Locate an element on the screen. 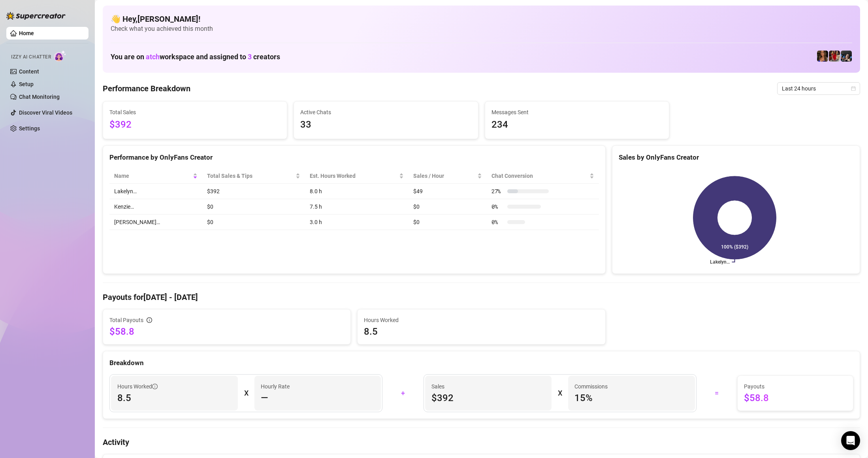 This screenshot has height=458, width=868. text: Lakelyn… is located at coordinates (720, 262).